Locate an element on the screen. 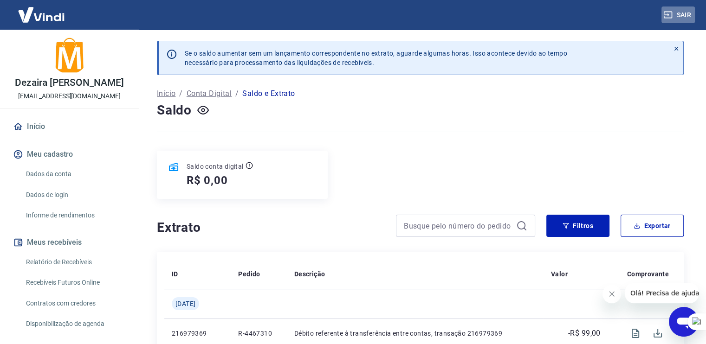 The width and height of the screenshot is (706, 344). p: Saldo e Extrato is located at coordinates (268, 94).